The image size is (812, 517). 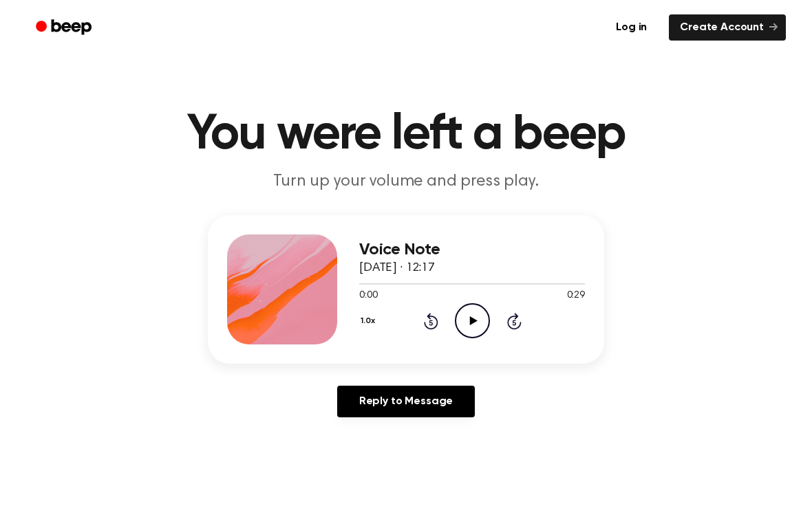 I want to click on a: Log in, so click(x=631, y=27).